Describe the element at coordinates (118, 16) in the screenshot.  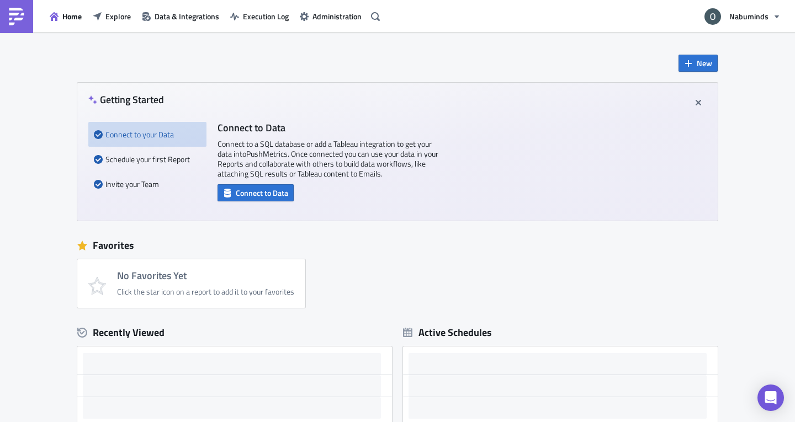
I see `span: Explore` at that location.